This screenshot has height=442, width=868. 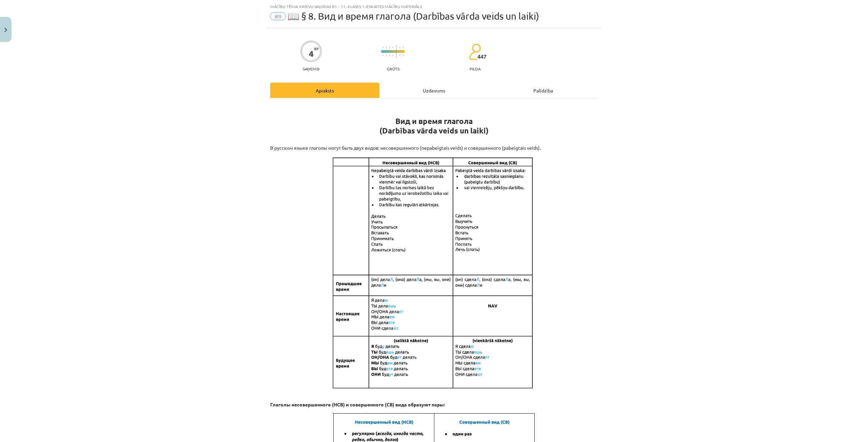 What do you see at coordinates (357, 404) in the screenshot?
I see `b: Глаголы несовершенного (НСВ) и совершенного (СВ) вида образуют пары:` at bounding box center [357, 404].